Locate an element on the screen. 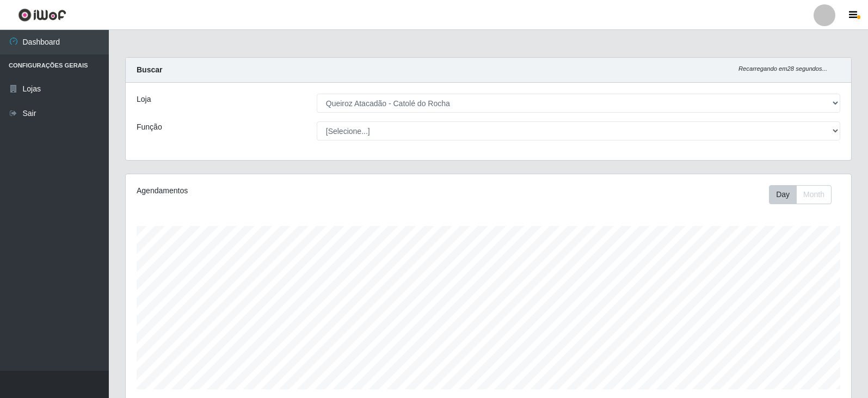 The image size is (868, 398). div: Toolbar with button groups is located at coordinates (804, 195).